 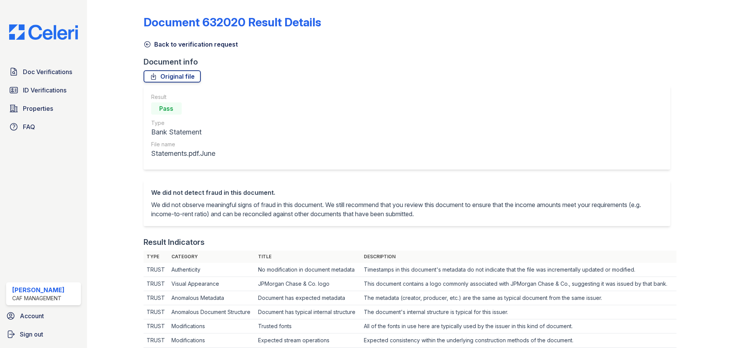 I want to click on a: Properties, so click(x=44, y=108).